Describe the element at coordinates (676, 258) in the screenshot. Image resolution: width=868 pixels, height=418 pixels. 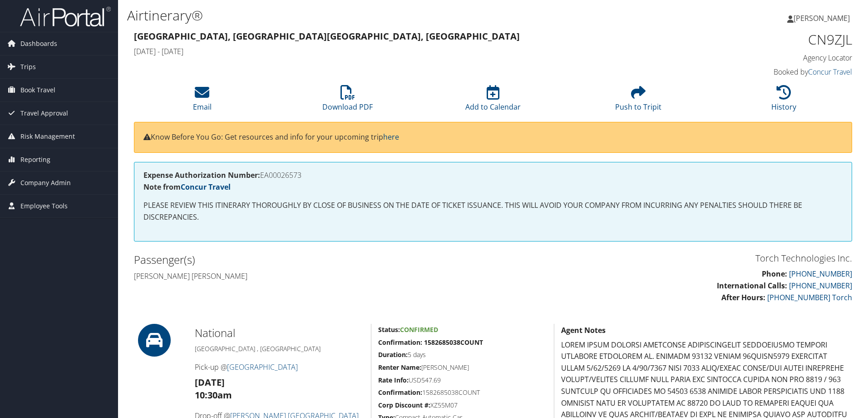
I see `h3: Torch Technologies Inc.` at that location.